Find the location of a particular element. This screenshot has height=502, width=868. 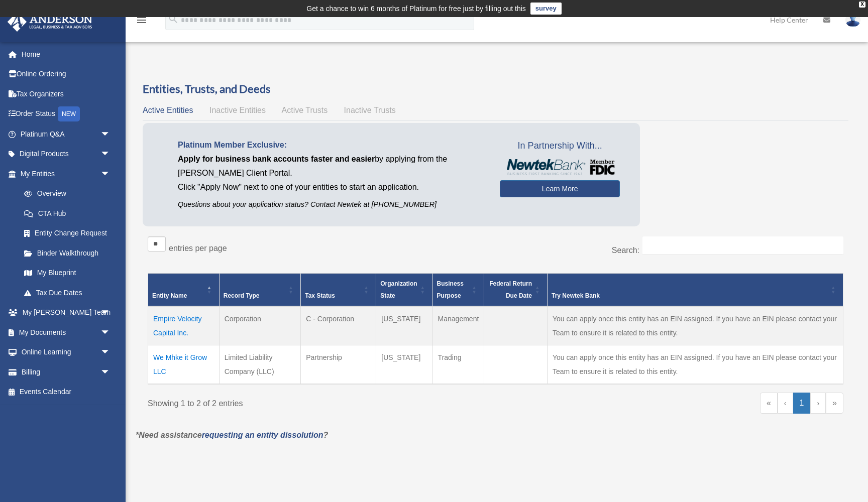

a: Learn More is located at coordinates (560, 189).